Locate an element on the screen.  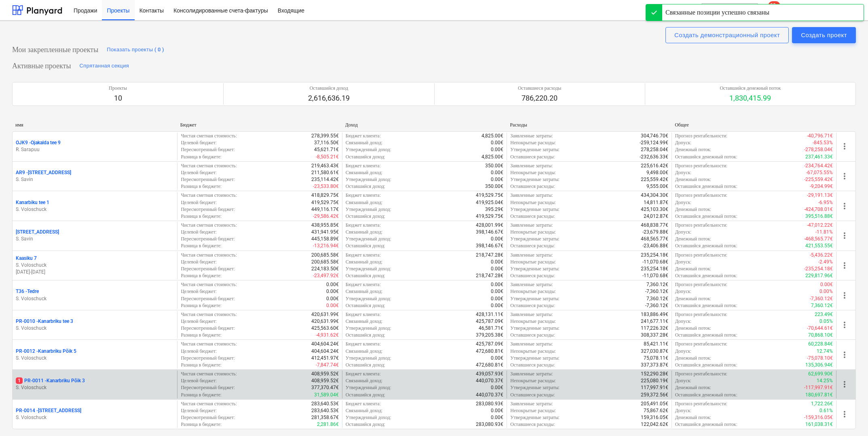
button: Показать проекты ( 0 ) is located at coordinates (136, 50).